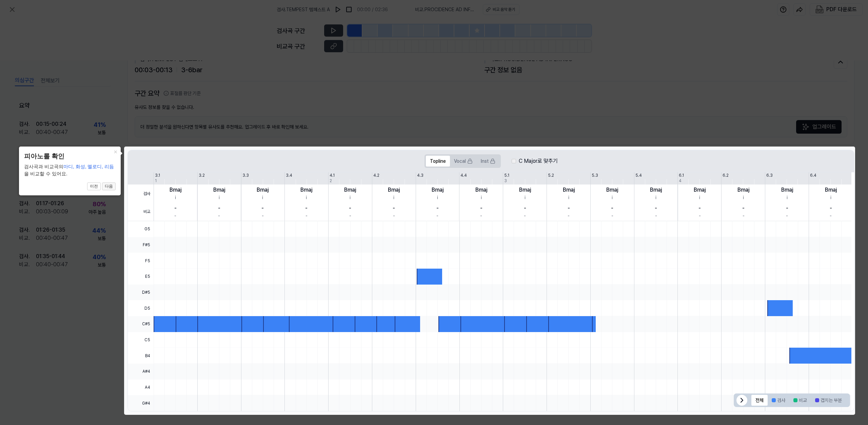 The image size is (868, 425). Describe the element at coordinates (141, 212) in the screenshot. I see `span: 비교` at that location.